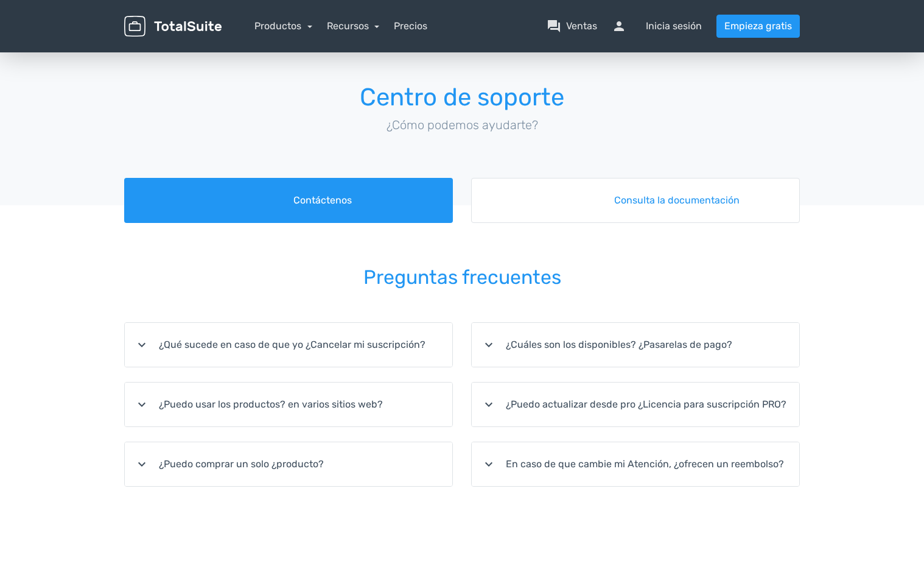 The width and height of the screenshot is (924, 583). What do you see at coordinates (255, 200) in the screenshot?
I see `i: foro` at bounding box center [255, 200].